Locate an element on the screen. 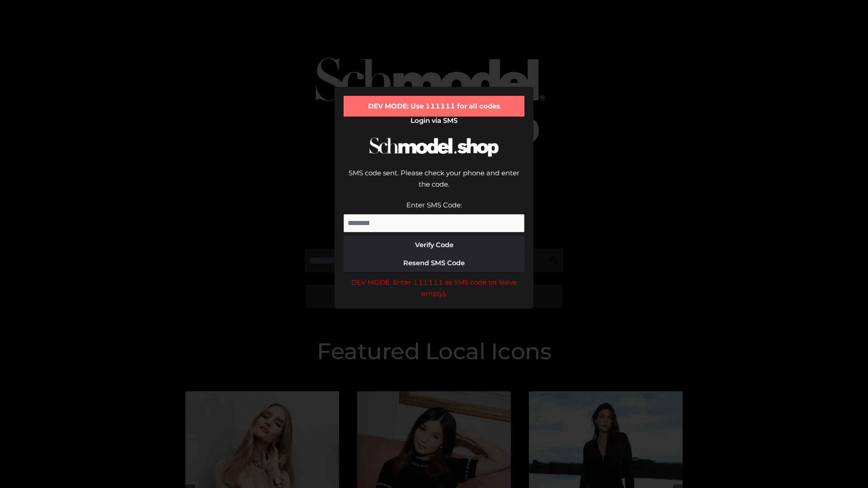  button: Resend SMS Code is located at coordinates (434, 263).